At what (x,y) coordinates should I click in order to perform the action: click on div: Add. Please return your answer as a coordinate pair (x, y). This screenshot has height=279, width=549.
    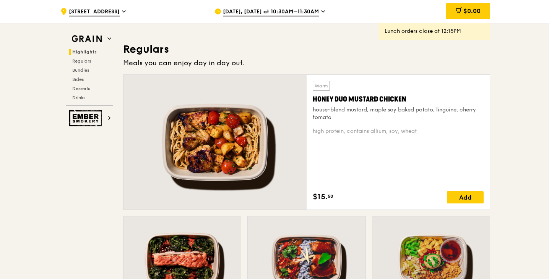
    Looking at the image, I should click on (465, 198).